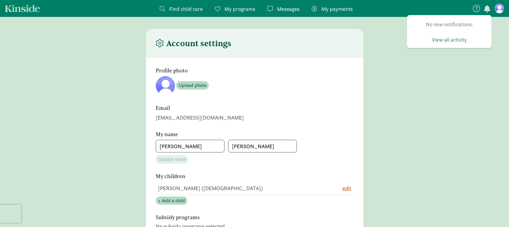 This screenshot has width=509, height=227. What do you see at coordinates (193, 85) in the screenshot?
I see `span: Upload photo` at bounding box center [193, 85].